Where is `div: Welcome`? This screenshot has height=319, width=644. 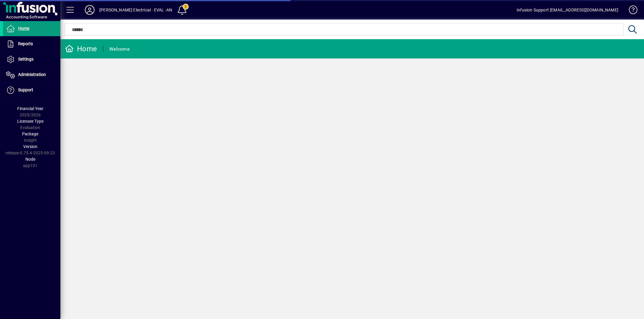 div: Welcome is located at coordinates (119, 49).